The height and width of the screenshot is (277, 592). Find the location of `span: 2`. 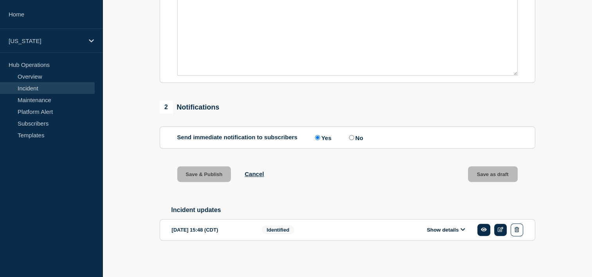

span: 2 is located at coordinates (166, 107).